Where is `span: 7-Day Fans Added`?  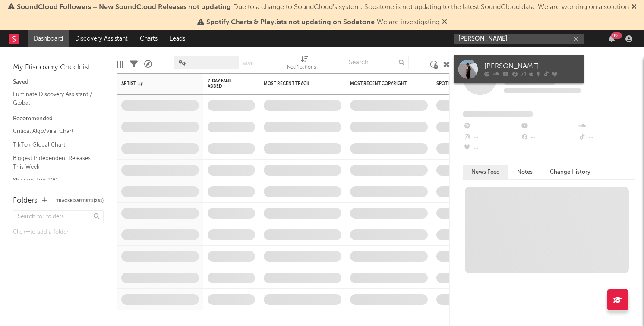
span: 7-Day Fans Added is located at coordinates (225, 84).